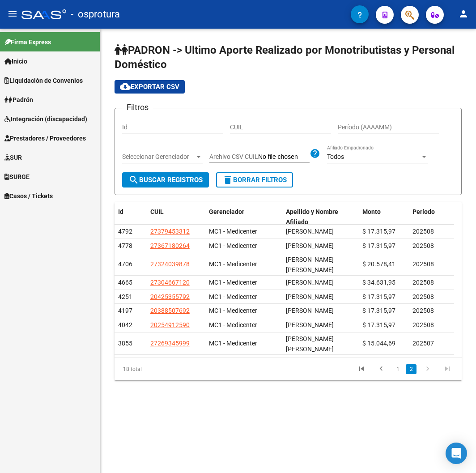  Describe the element at coordinates (228, 180) in the screenshot. I see `mat-icon: delete` at that location.